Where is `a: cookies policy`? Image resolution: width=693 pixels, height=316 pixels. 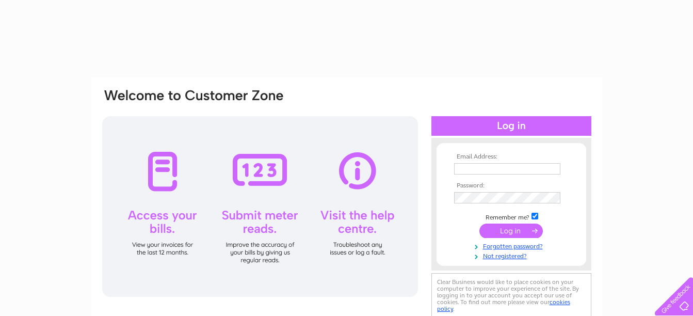
a: cookies policy is located at coordinates (504, 305).